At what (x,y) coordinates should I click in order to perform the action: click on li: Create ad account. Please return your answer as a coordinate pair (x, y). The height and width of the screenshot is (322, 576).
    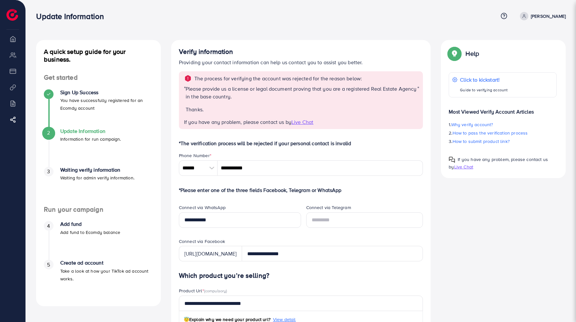
    Looking at the image, I should click on (98, 279).